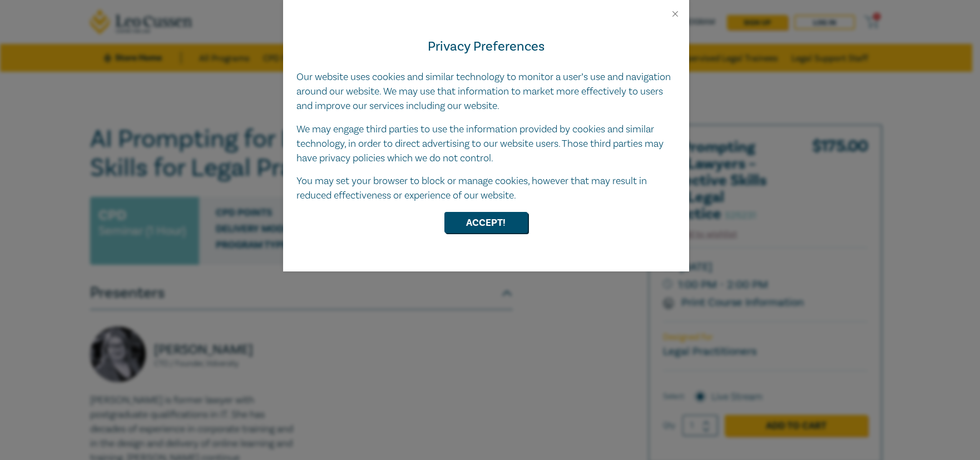 This screenshot has width=980, height=460. I want to click on button: Accept!, so click(486, 223).